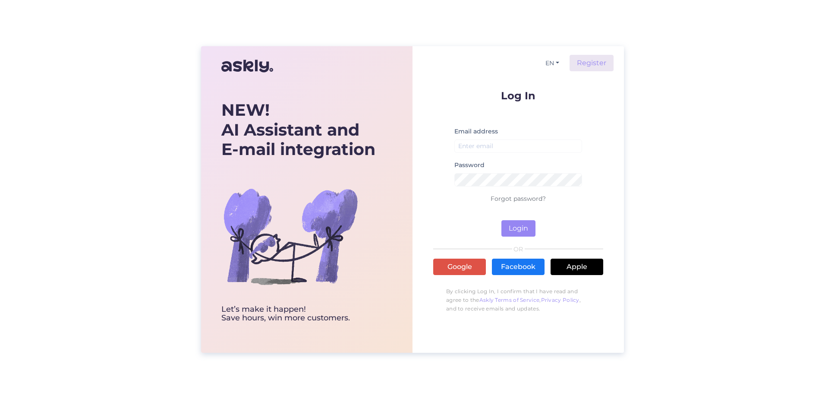  What do you see at coordinates (518, 300) in the screenshot?
I see `p: By clicking Log In, I confirm that I have read and agree to the , , and to receive emails and upd...` at bounding box center [518, 300].